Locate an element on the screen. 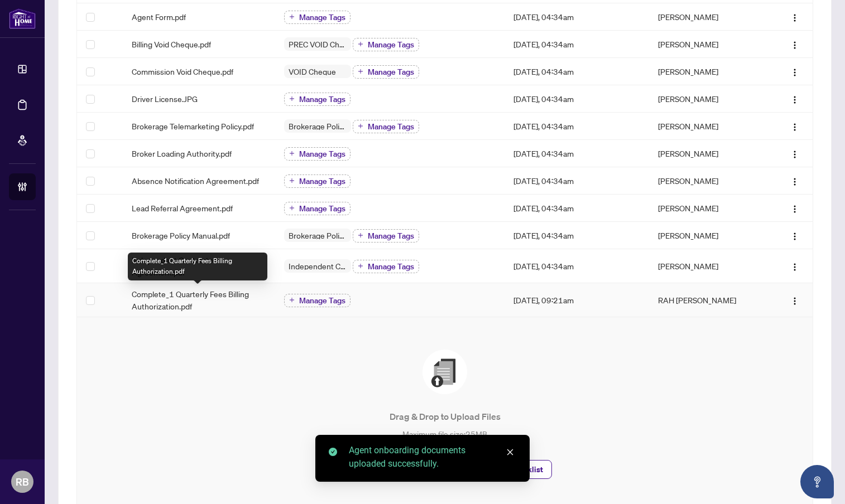 Image resolution: width=845 pixels, height=504 pixels. span: File UploadDrag & Drop to Upload FilesMaximum file size:25MBAccepted formats include .pdf, .jpg, ... is located at coordinates (445, 414).